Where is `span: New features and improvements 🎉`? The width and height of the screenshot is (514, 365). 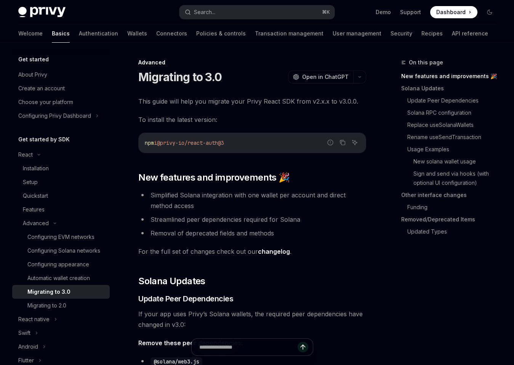
span: New features and improvements 🎉 is located at coordinates (214, 178).